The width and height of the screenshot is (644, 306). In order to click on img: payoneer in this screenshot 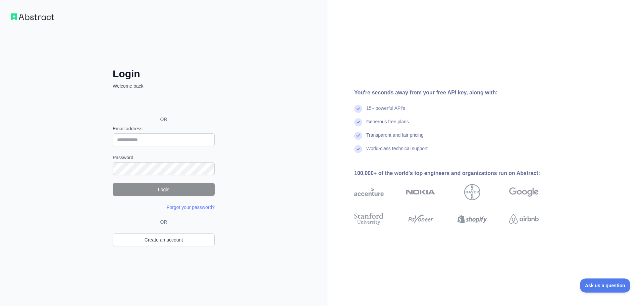, I will do `click(421, 219)`.